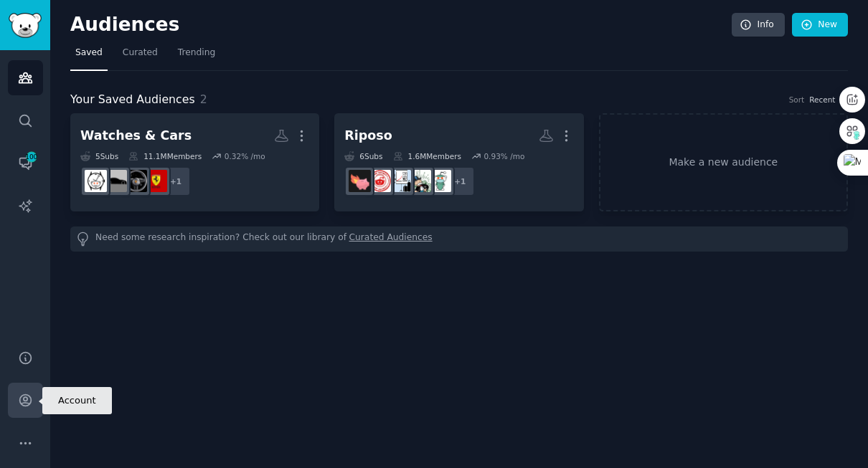 The image size is (868, 468). Describe the element at coordinates (504, 157) in the screenshot. I see `div: 0.93 % /mo` at that location.